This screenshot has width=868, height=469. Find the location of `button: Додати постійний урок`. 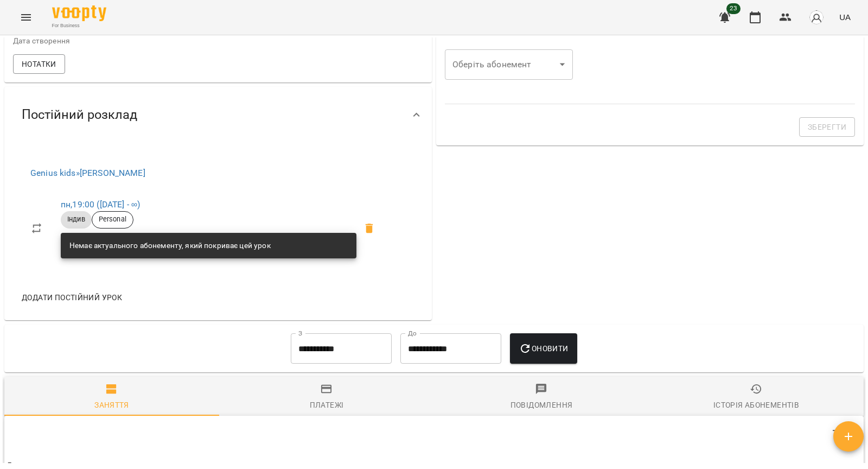

button: Додати постійний урок is located at coordinates (72, 298).